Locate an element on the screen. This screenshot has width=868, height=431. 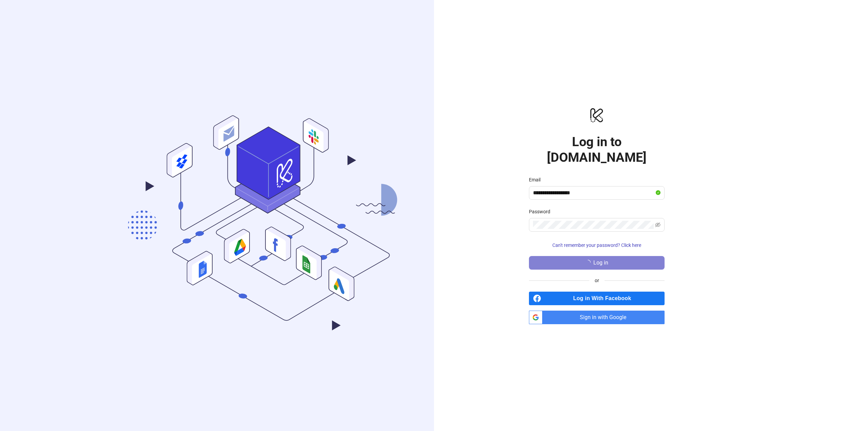
span: Log in is located at coordinates (601, 263).